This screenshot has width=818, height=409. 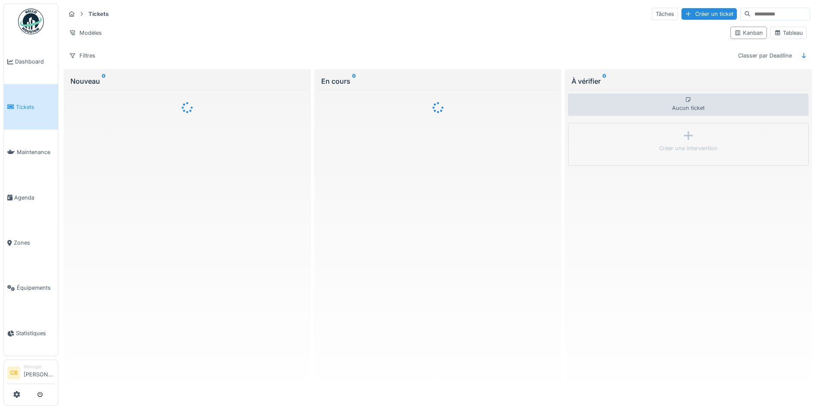 I want to click on a: Maintenance, so click(x=31, y=152).